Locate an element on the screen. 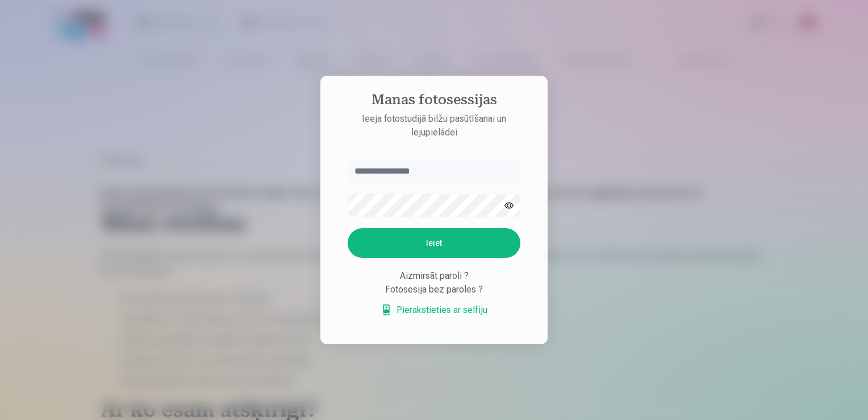  h4: Manas fotosessijas is located at coordinates (434, 102).